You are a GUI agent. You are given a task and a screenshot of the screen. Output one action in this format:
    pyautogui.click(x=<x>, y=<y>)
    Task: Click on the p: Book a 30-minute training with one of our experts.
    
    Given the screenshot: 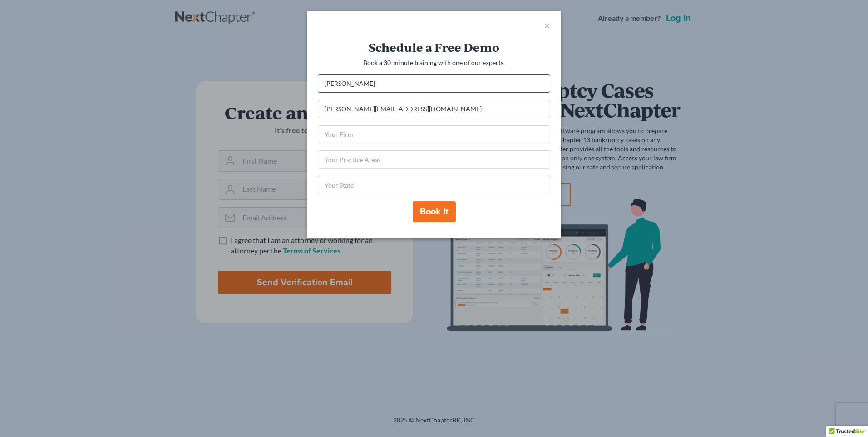 What is the action you would take?
    pyautogui.click(x=434, y=63)
    